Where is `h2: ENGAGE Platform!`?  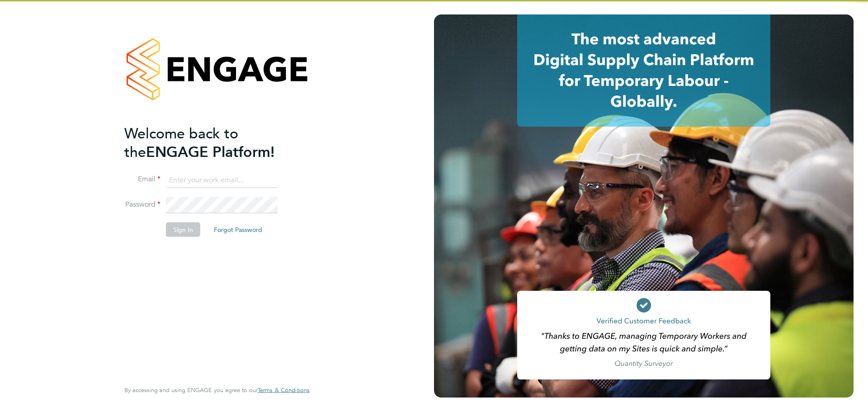
h2: ENGAGE Platform! is located at coordinates (212, 142).